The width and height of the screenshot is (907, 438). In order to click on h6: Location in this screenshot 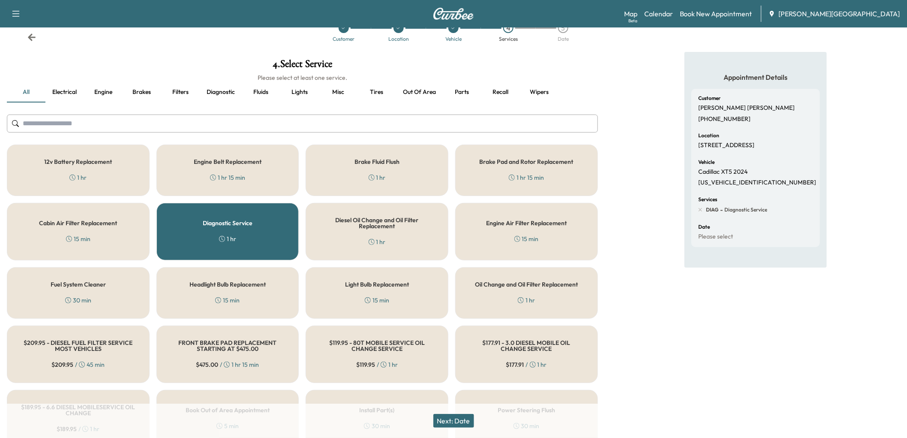, I will do `click(708, 135)`.